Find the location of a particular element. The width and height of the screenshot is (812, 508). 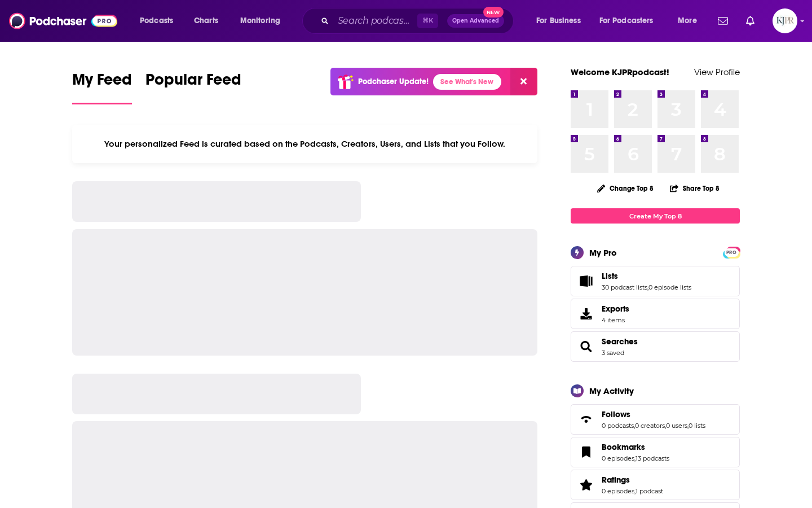

input: Search podcasts, credits, & more... is located at coordinates (375, 21).